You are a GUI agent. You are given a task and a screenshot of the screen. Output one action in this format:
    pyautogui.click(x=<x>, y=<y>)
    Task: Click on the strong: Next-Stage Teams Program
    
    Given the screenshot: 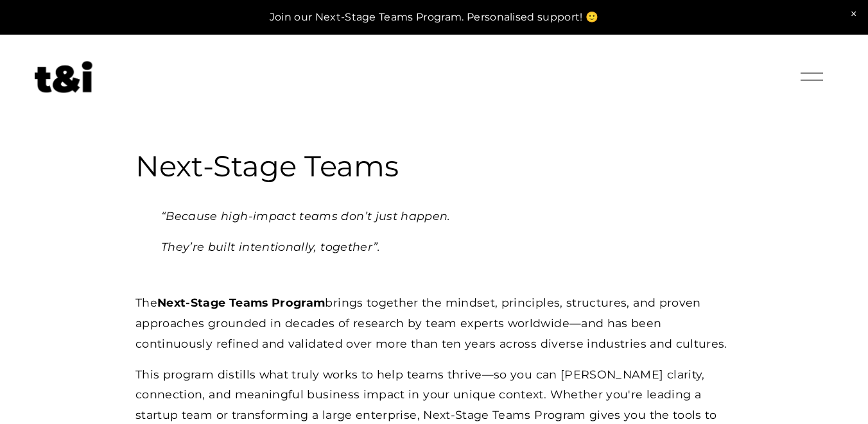 What is the action you would take?
    pyautogui.click(x=241, y=302)
    